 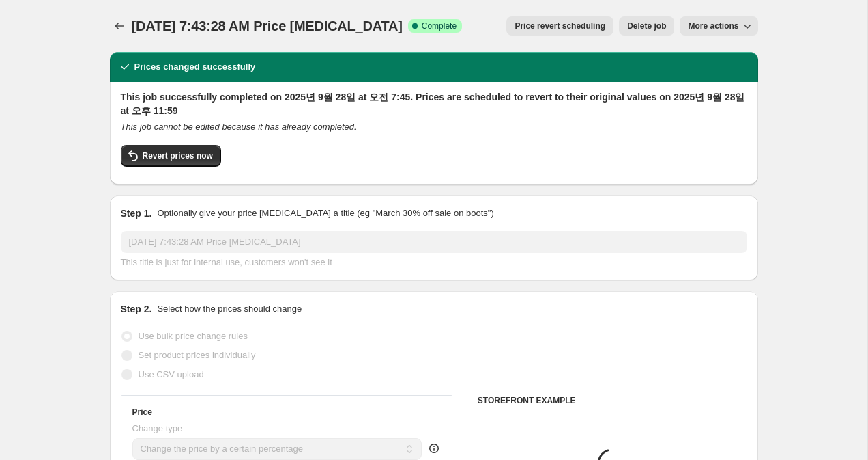 I want to click on span: Revert prices now, so click(x=177, y=156).